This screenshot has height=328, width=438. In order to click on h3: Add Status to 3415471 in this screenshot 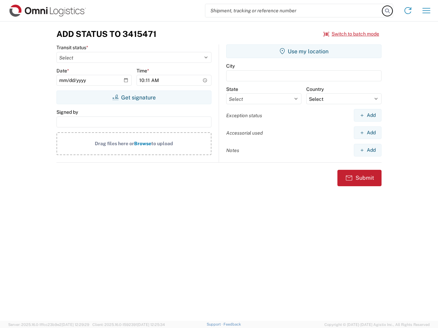, I will do `click(106, 34)`.